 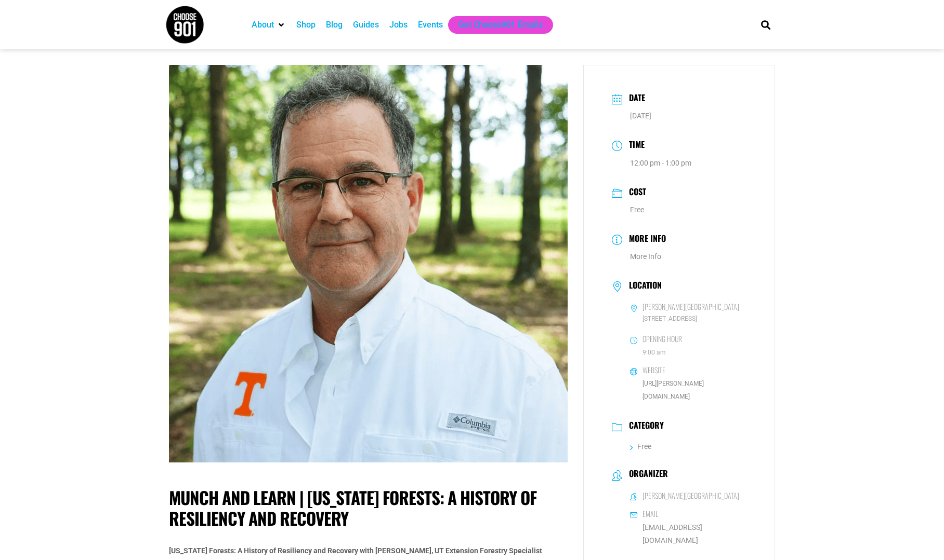 What do you see at coordinates (634, 145) in the screenshot?
I see `h3: Time` at bounding box center [634, 145].